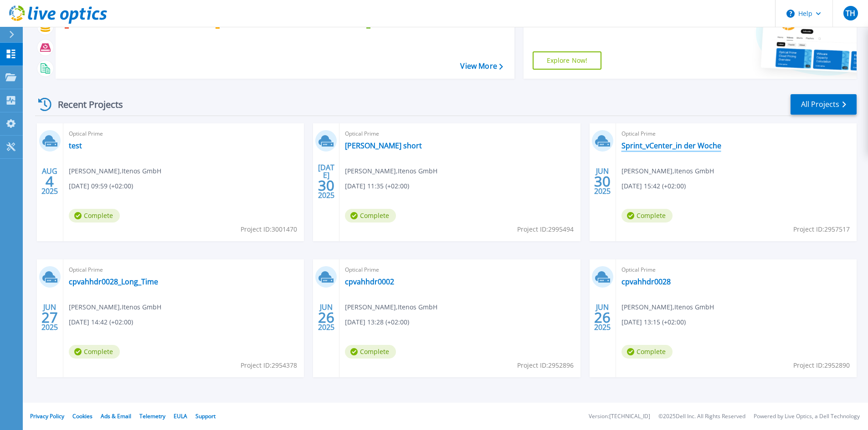 The width and height of the screenshot is (868, 430). I want to click on a: cpvahhdr0028_Long_Time, so click(113, 282).